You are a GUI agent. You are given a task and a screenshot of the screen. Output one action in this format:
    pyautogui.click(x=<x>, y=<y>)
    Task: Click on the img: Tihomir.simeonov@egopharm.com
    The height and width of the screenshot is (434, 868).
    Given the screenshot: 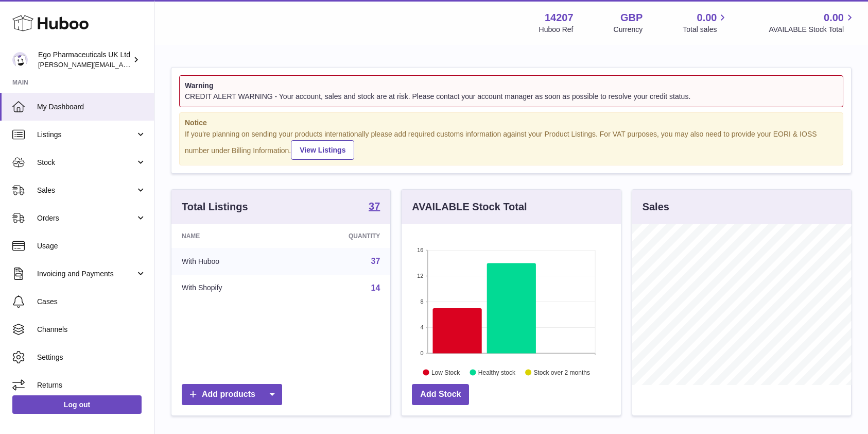 What is the action you would take?
    pyautogui.click(x=20, y=59)
    